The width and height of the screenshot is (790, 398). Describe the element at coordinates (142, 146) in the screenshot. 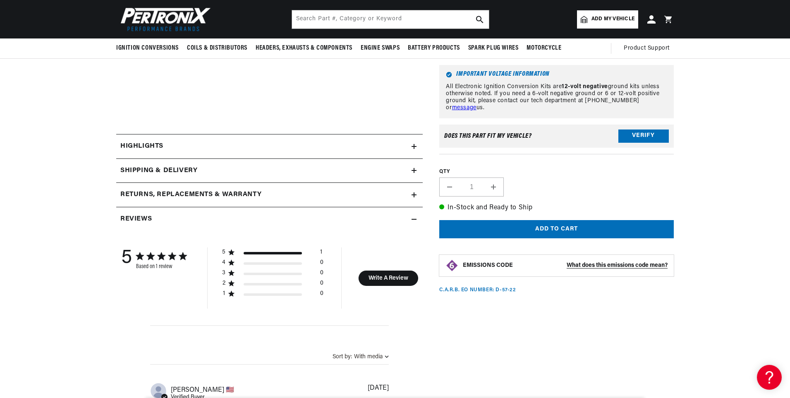

I see `h2: Highlights` at that location.